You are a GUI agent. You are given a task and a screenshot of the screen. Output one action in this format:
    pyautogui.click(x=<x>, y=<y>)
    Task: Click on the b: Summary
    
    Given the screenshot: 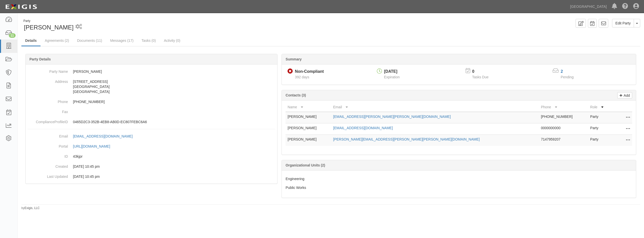 What is the action you would take?
    pyautogui.click(x=294, y=59)
    